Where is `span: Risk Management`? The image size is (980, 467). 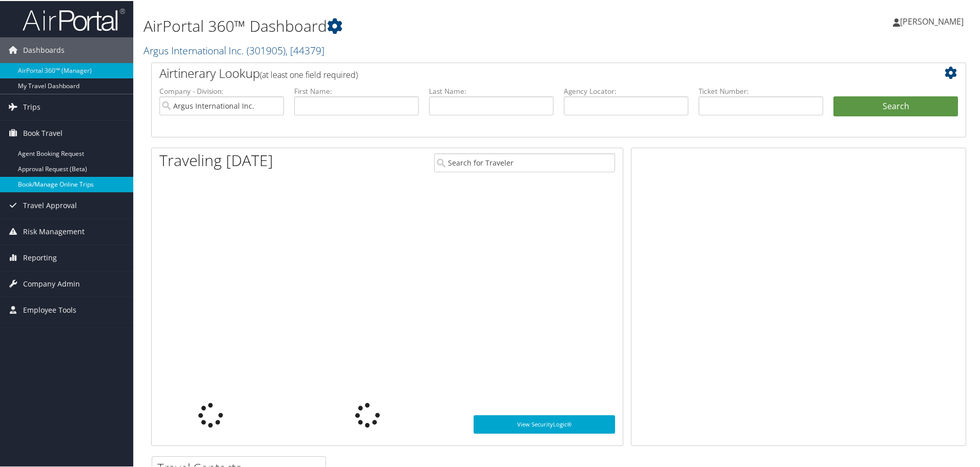
span: Risk Management is located at coordinates (54, 231).